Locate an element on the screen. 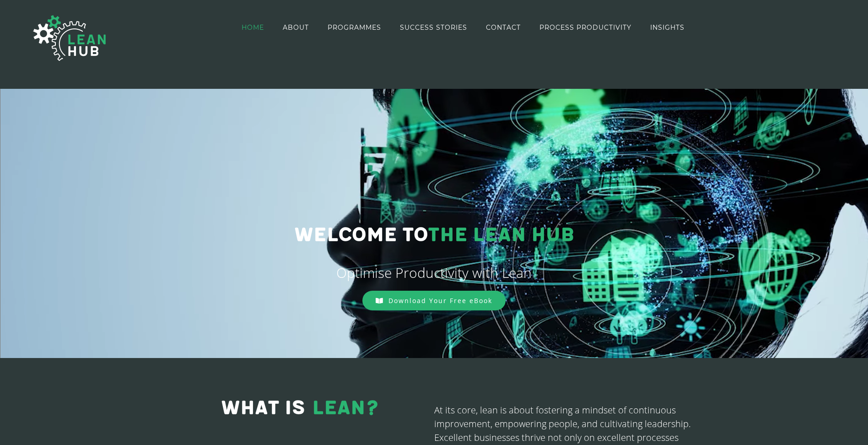 Image resolution: width=868 pixels, height=445 pixels. span: THE LEAN HUB is located at coordinates (500, 235).